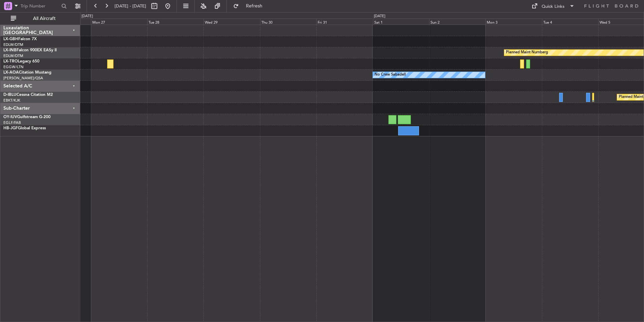  I want to click on div: Thu 30, so click(288, 22).